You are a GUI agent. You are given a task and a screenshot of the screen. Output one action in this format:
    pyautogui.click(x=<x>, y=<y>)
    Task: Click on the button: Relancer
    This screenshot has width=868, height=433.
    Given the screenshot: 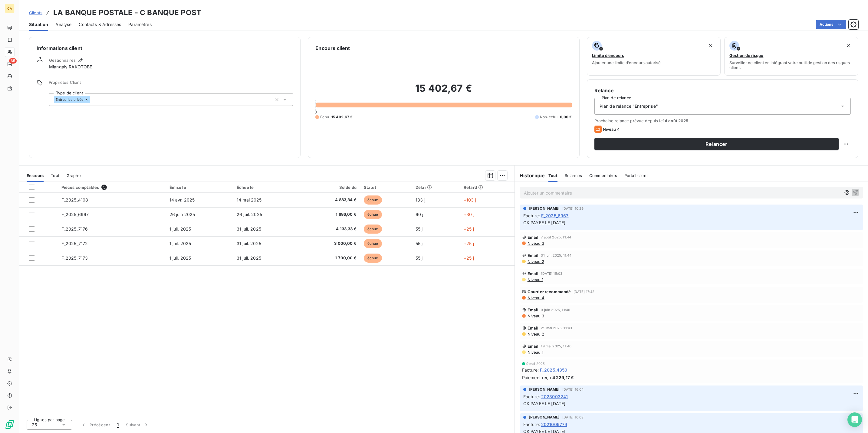 What is the action you would take?
    pyautogui.click(x=717, y=144)
    